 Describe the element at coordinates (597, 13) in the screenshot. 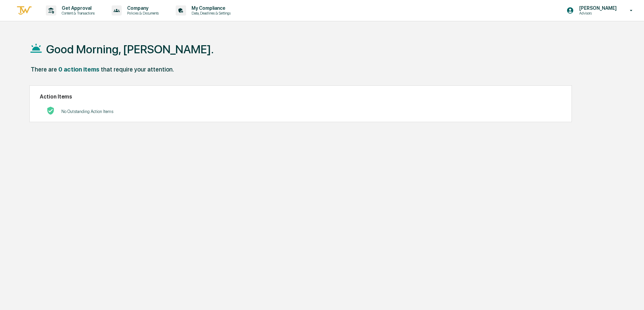

I see `p: Advisors` at that location.